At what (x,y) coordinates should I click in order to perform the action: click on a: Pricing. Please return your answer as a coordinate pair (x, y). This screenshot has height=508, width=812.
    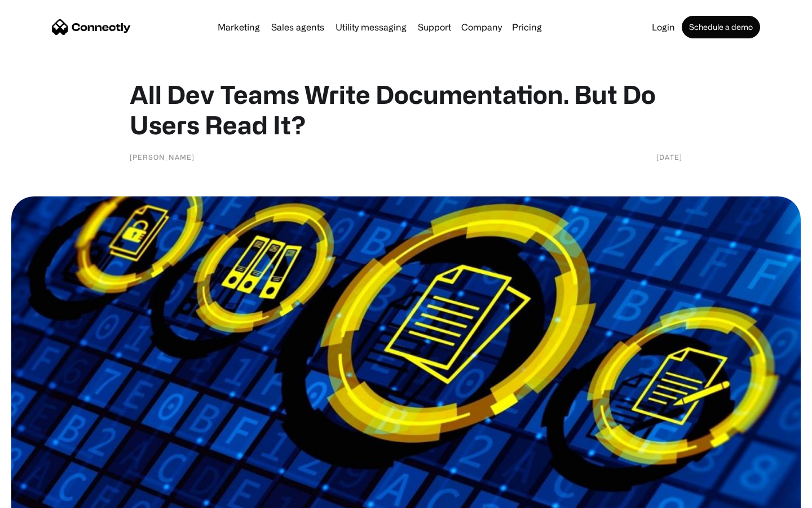
    Looking at the image, I should click on (527, 27).